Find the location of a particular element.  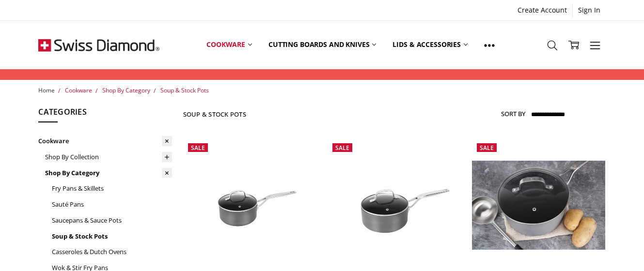

a: Fry Pans & Skillets is located at coordinates (112, 189).